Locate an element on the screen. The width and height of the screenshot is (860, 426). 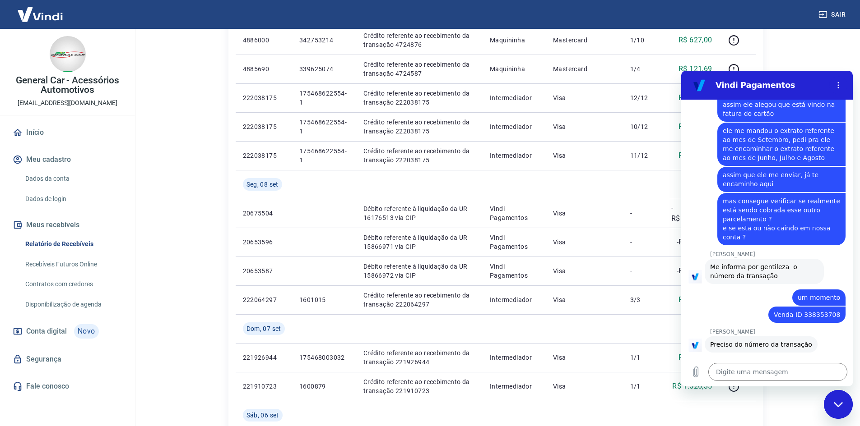
span: Preciso do número da transação is located at coordinates (80, 274).